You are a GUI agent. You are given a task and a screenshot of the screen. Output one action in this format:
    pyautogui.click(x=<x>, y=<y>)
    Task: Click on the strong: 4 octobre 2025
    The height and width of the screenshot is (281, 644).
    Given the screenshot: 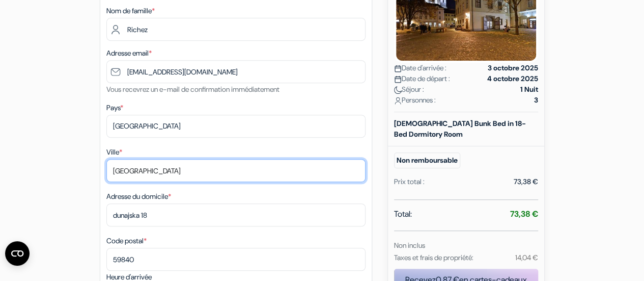 What is the action you would take?
    pyautogui.click(x=513, y=78)
    